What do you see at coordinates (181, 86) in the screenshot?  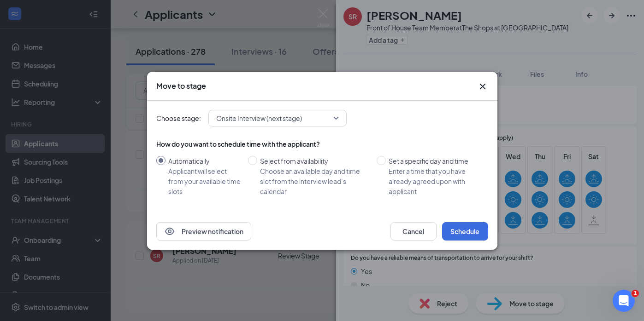 I see `h3: Move to stage` at bounding box center [181, 86].